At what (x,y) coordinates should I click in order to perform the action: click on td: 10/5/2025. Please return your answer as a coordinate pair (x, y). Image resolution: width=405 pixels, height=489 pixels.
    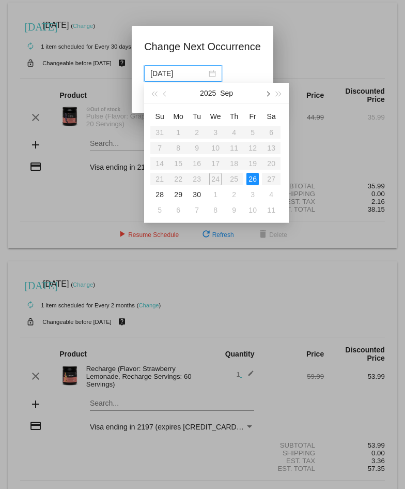
    Looking at the image, I should click on (160, 210).